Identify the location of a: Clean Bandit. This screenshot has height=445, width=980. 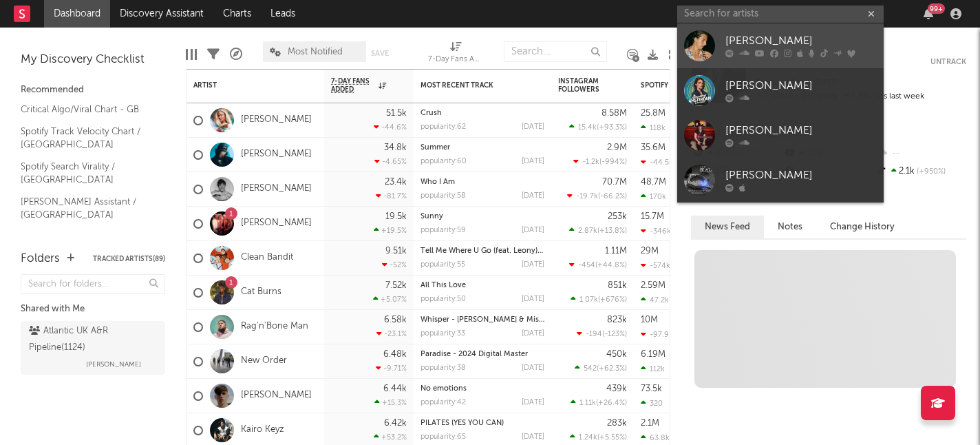
(267, 258).